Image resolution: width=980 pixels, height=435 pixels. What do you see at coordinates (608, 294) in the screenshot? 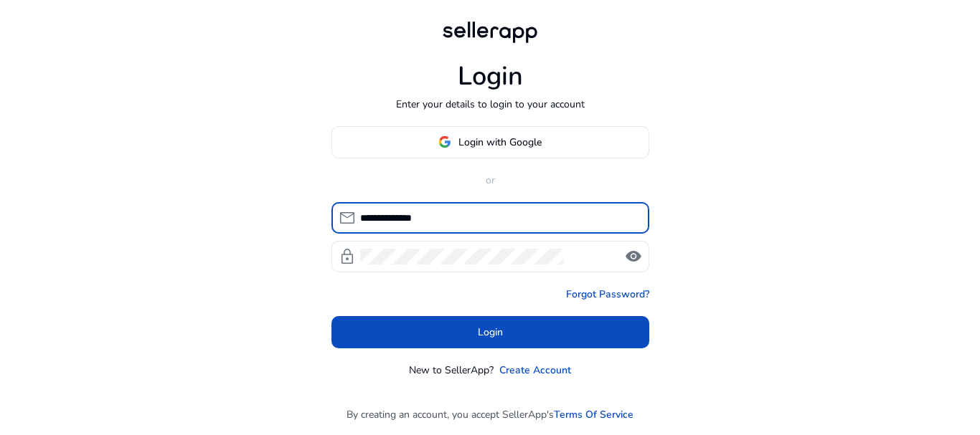
I see `a: Forgot Password?` at bounding box center [608, 294].